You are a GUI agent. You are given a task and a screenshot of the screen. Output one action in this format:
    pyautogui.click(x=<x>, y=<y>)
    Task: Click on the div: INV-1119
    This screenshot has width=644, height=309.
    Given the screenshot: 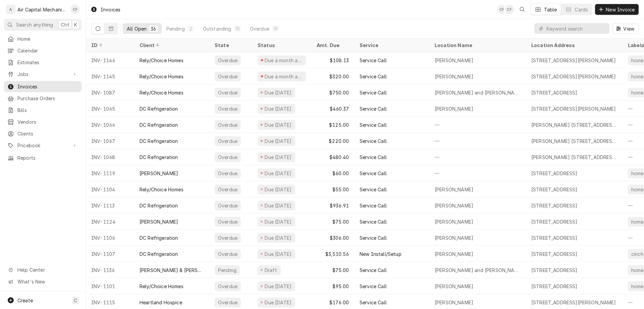 What is the action you would take?
    pyautogui.click(x=110, y=173)
    